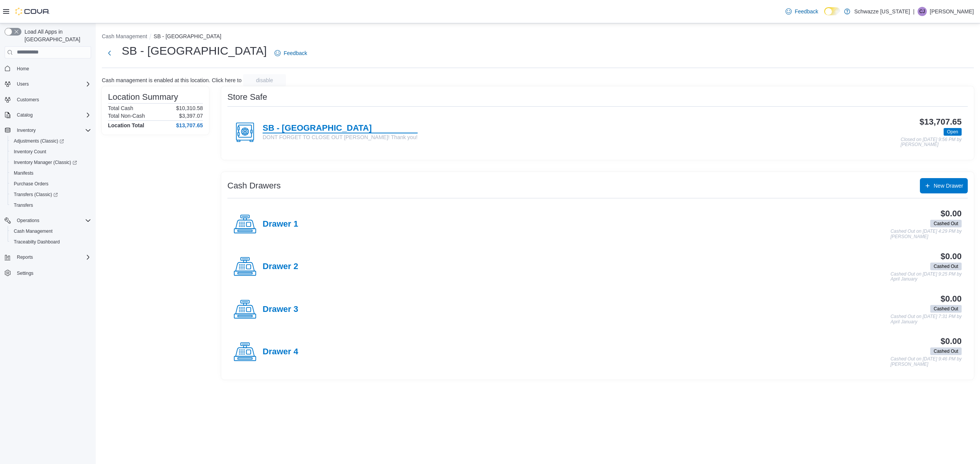 The width and height of the screenshot is (980, 464). Describe the element at coordinates (832, 11) in the screenshot. I see `input: Dark Mode` at that location.